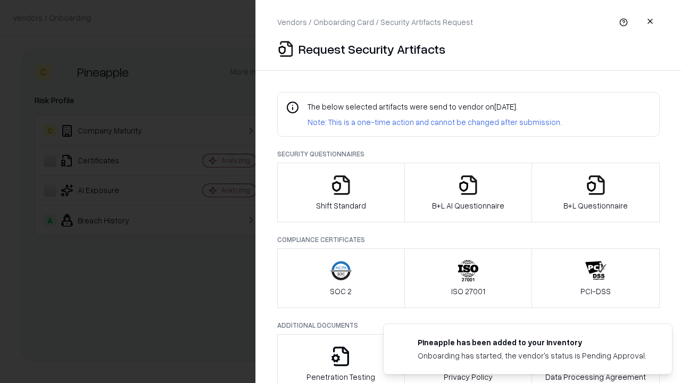 This screenshot has width=681, height=383. What do you see at coordinates (596, 278) in the screenshot?
I see `button: PCI-DSS` at bounding box center [596, 278].